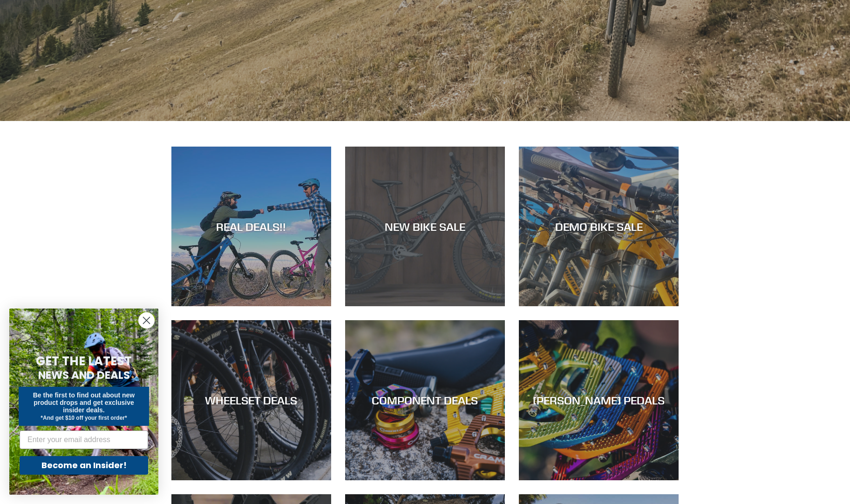 Image resolution: width=850 pixels, height=504 pixels. I want to click on a: WHEELSET DEALS, so click(251, 399).